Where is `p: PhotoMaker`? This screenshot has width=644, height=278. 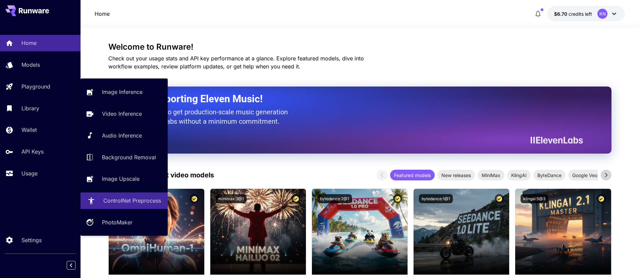 p: PhotoMaker is located at coordinates (117, 222).